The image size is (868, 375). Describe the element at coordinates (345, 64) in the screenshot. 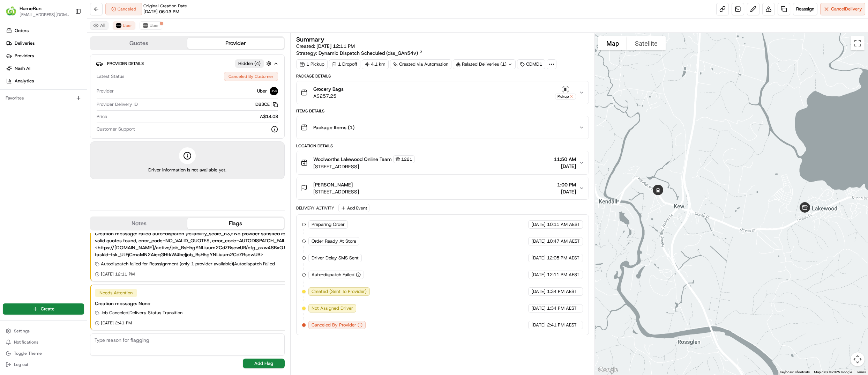

I see `div: 1 Dropoff` at that location.